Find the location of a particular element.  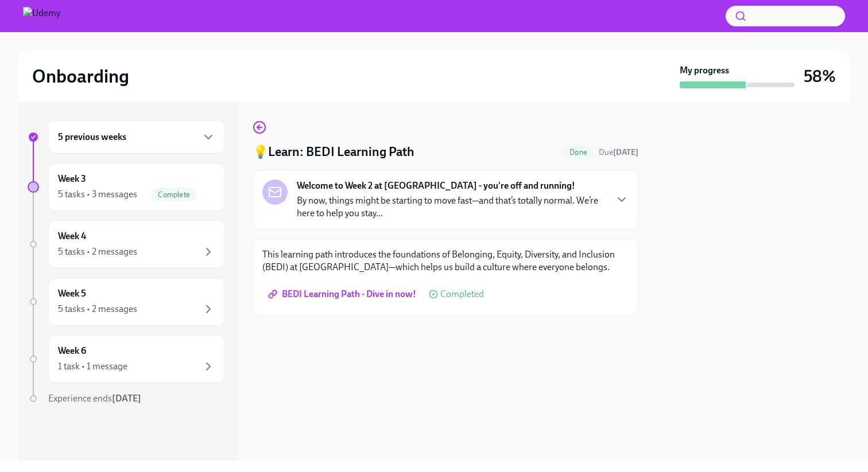

a: Week 61 task • 1 message is located at coordinates (127, 359).